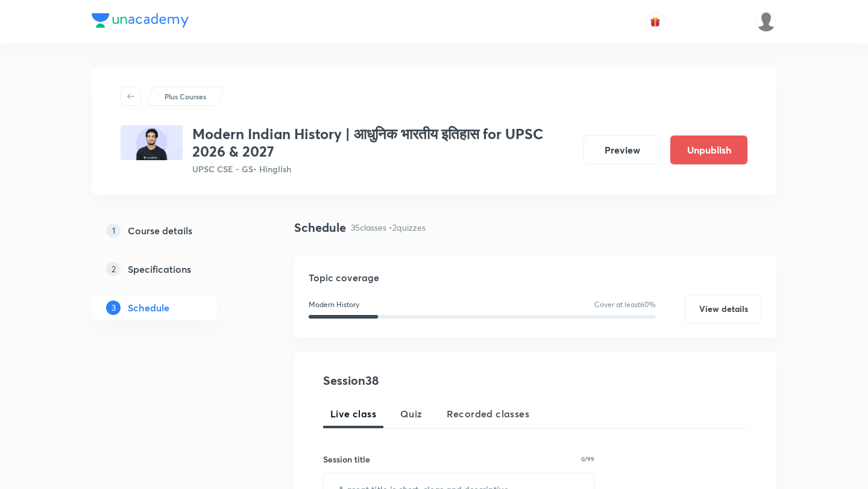  What do you see at coordinates (160, 230) in the screenshot?
I see `h5: Course details` at bounding box center [160, 230].